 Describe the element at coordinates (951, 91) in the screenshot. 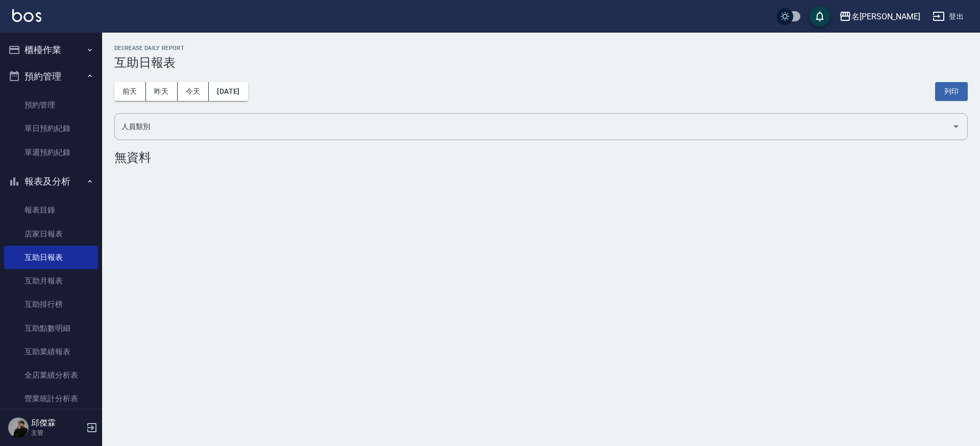

I see `button: 列印` at that location.